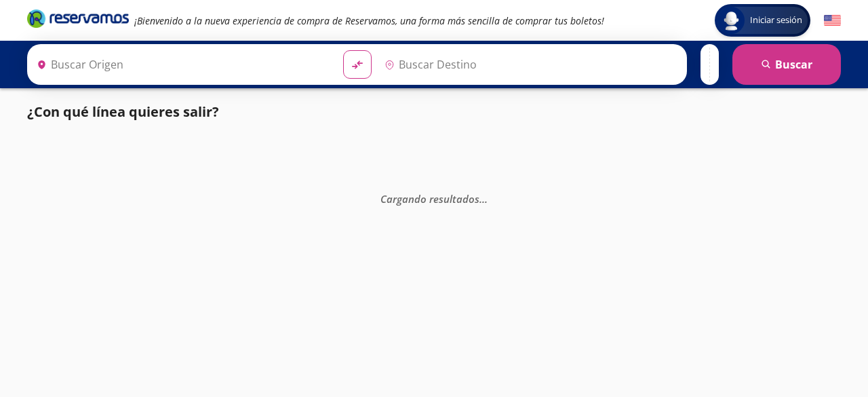 This screenshot has height=397, width=868. What do you see at coordinates (181, 65) in the screenshot?
I see `input: Buscar Origen` at bounding box center [181, 65].